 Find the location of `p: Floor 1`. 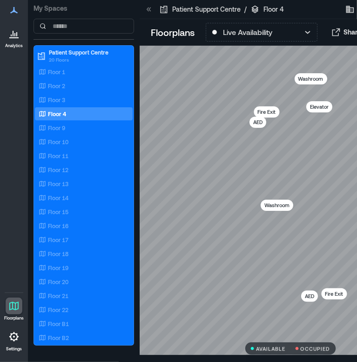

p: Floor 1 is located at coordinates (56, 72).